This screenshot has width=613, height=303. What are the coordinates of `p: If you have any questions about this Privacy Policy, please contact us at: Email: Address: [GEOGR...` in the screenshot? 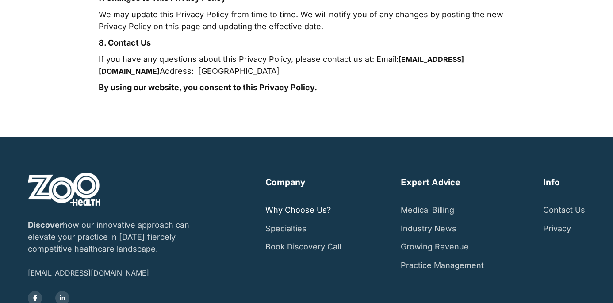 It's located at (307, 65).